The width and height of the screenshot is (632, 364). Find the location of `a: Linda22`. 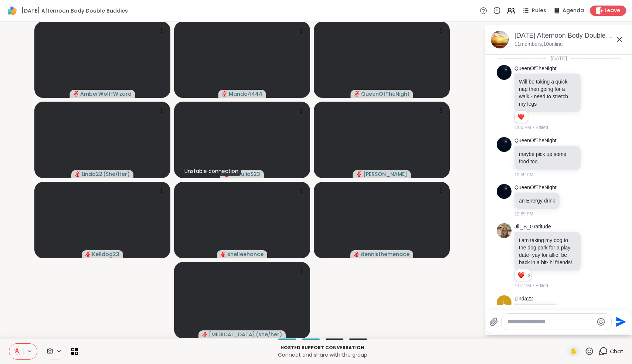

a: Linda22 is located at coordinates (524, 299).